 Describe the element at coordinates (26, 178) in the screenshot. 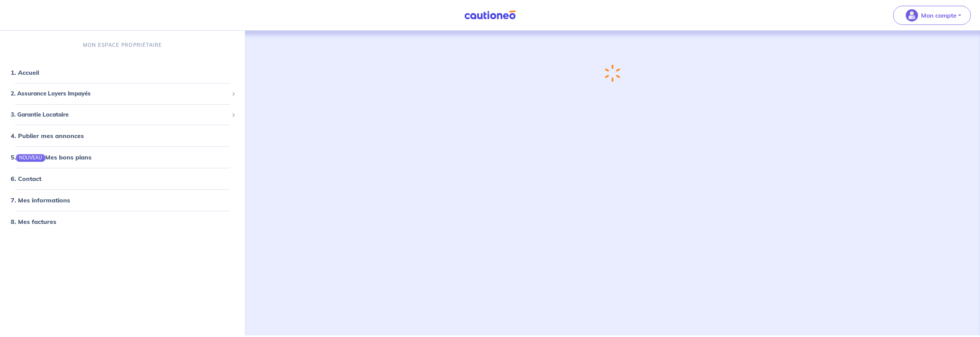

I see `a: 6. Contact` at that location.